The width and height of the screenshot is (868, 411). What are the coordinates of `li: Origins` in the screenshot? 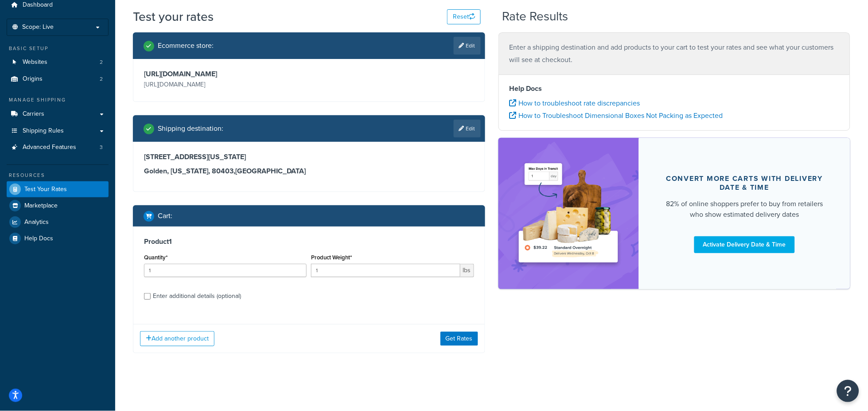 It's located at (57, 79).